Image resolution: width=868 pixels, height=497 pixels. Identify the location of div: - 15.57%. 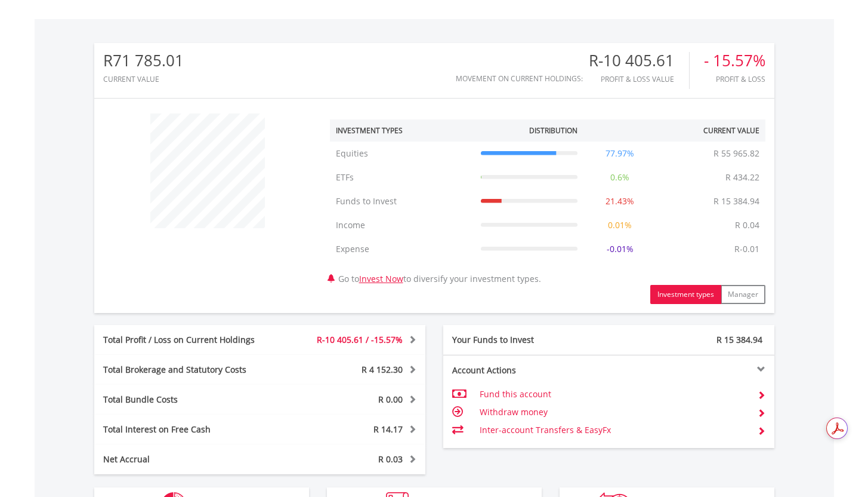
(735, 60).